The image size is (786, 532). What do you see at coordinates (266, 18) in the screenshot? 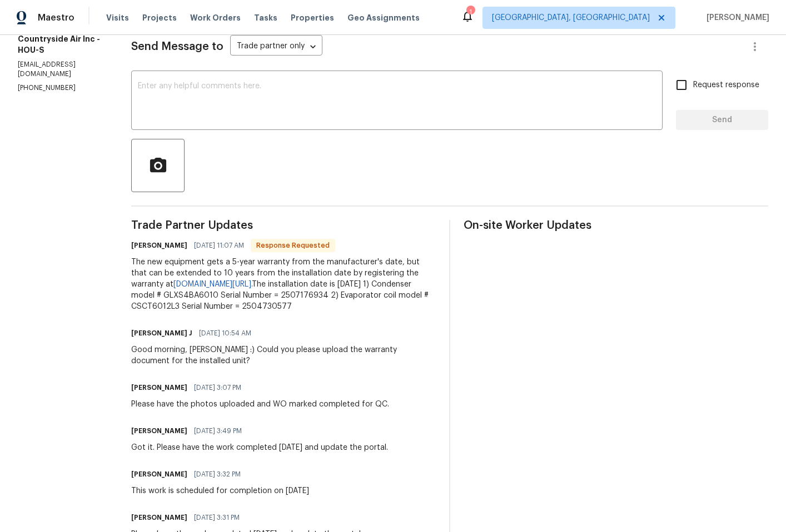
I see `span: Tasks` at bounding box center [266, 18].